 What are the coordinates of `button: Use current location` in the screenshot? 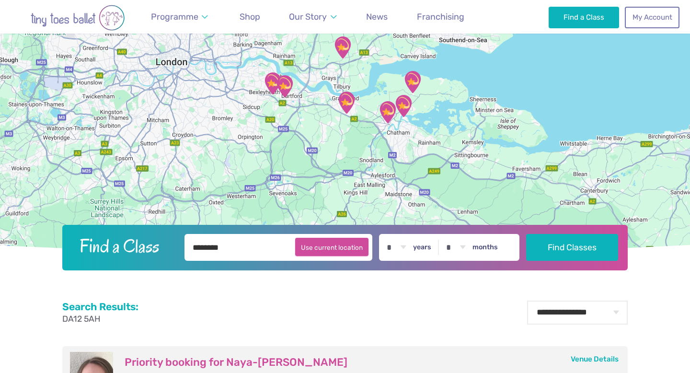 It's located at (332, 247).